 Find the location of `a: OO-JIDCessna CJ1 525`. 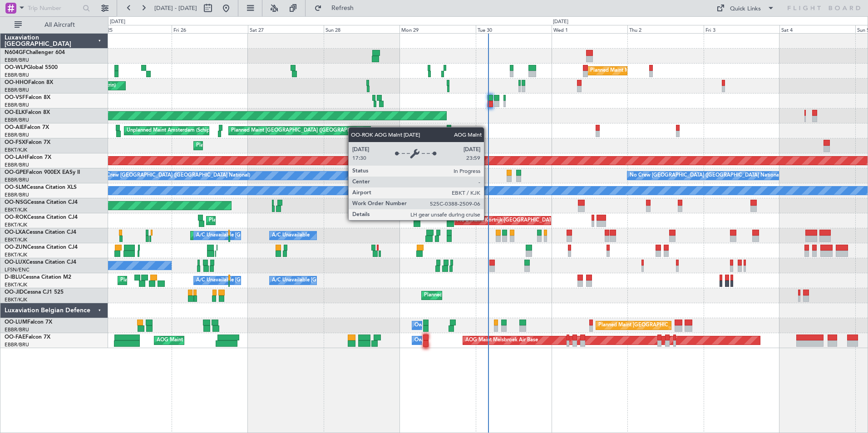

a: OO-JIDCessna CJ1 525 is located at coordinates (34, 292).